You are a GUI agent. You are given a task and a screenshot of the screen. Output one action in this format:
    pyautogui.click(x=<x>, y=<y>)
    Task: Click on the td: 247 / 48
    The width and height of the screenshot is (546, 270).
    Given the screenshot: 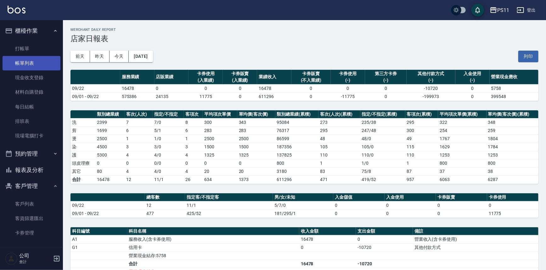 What is the action you would take?
    pyautogui.click(x=382, y=131)
    